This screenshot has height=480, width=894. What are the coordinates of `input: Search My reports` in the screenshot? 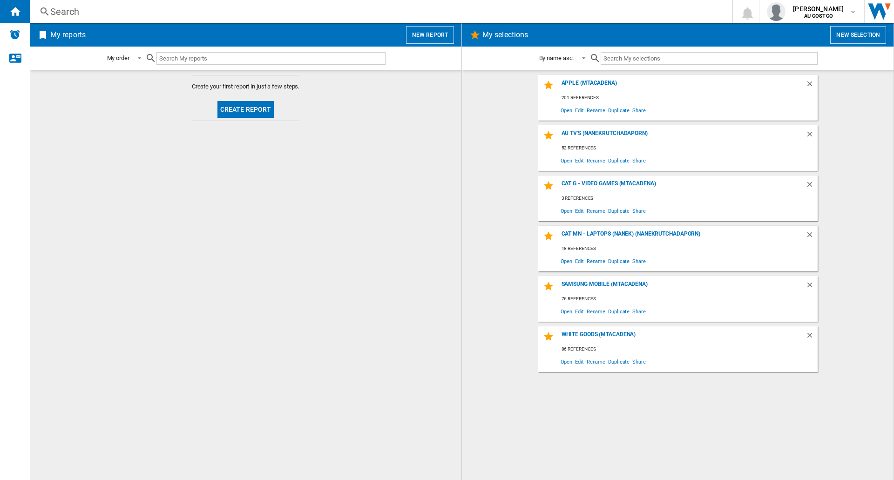 It's located at (271, 58).